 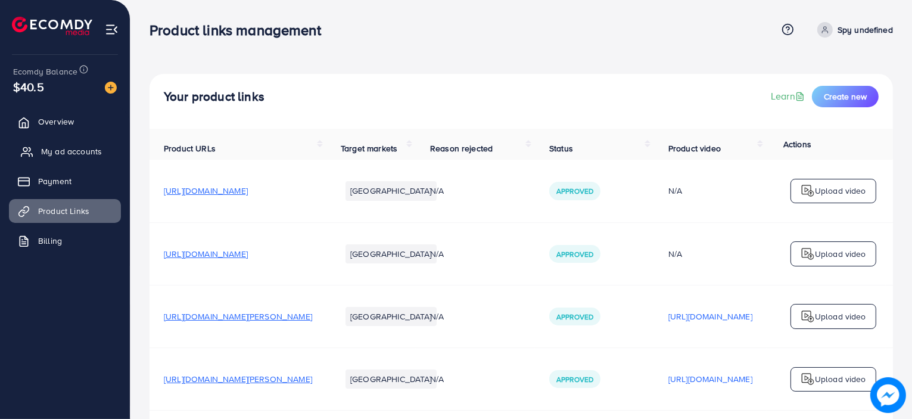 I want to click on span: Product video, so click(x=694, y=148).